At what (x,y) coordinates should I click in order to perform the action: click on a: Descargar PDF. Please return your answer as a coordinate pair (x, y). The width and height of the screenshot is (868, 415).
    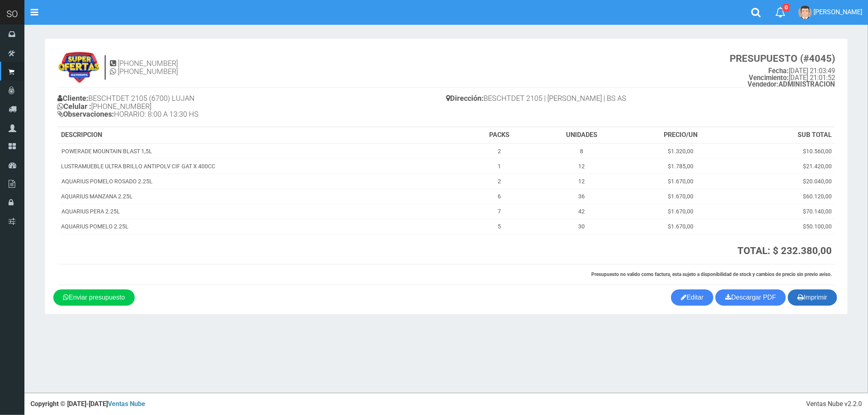
    Looking at the image, I should click on (750, 298).